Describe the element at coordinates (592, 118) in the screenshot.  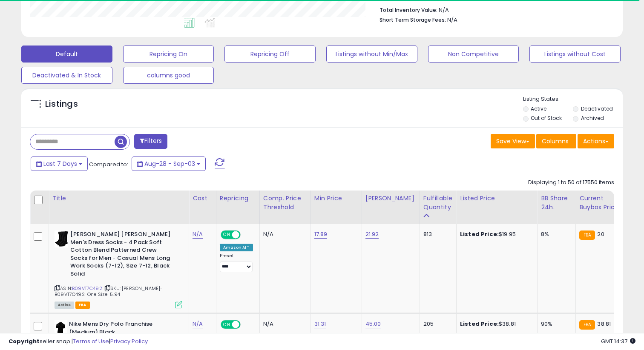
I see `label: Archived` at that location.